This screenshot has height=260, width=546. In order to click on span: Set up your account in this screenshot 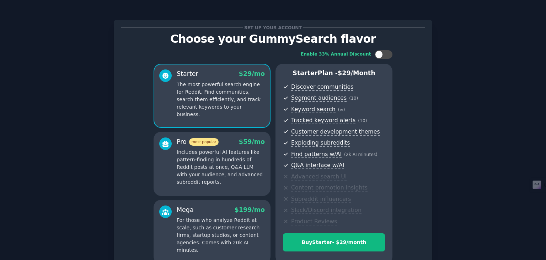, I will do `click(273, 27)`.